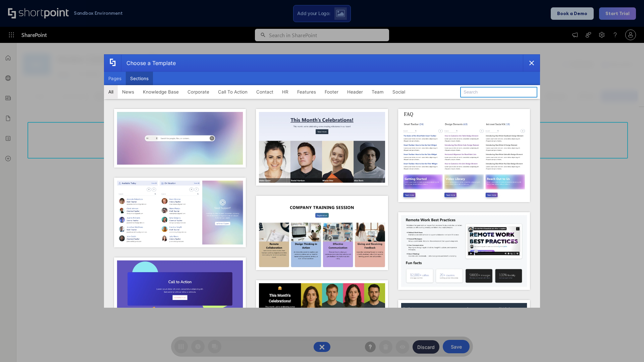  Describe the element at coordinates (499, 92) in the screenshot. I see `input: Search` at that location.